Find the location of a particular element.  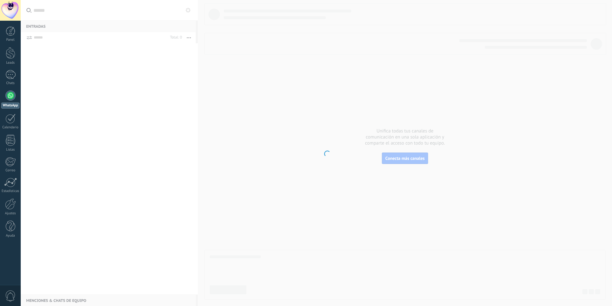

div: WhatsApp is located at coordinates (10, 106).